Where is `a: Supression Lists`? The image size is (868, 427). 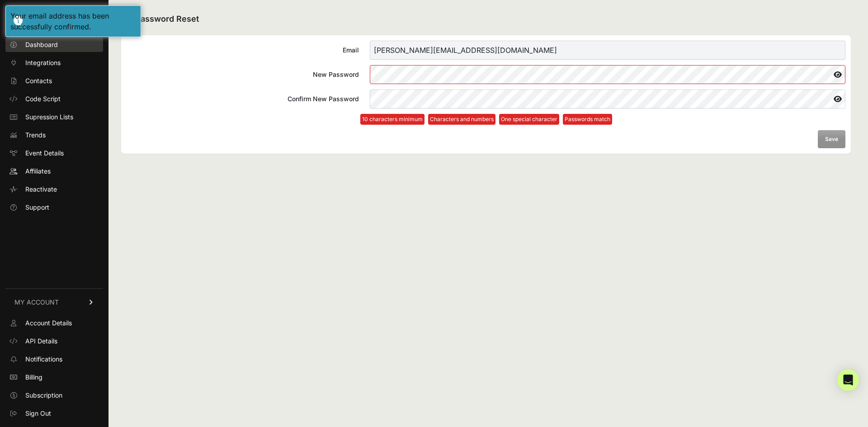 a: Supression Lists is located at coordinates (54, 117).